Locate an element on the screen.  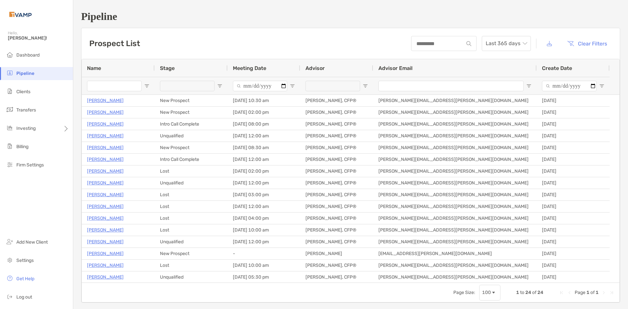
img: add_new_client icon is located at coordinates (10, 242).